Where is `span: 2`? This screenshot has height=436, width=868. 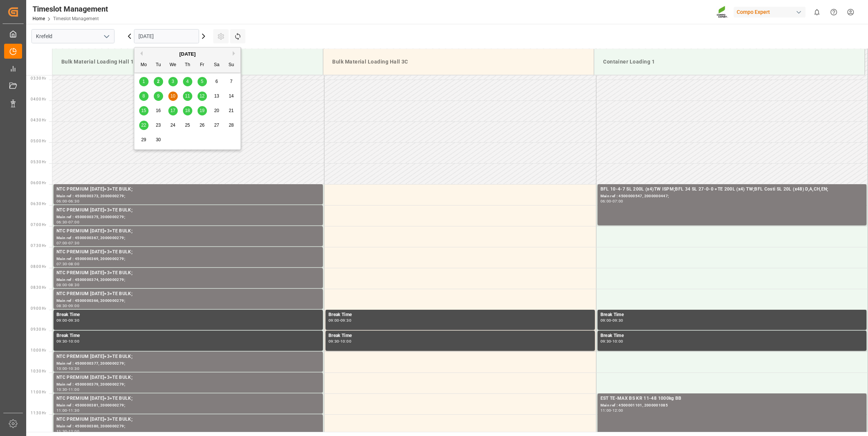 span: 2 is located at coordinates (158, 82).